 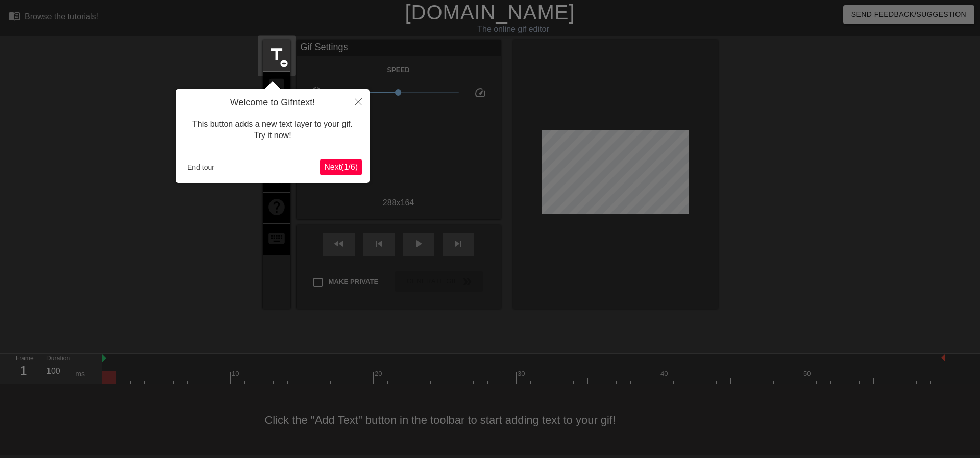 What do you see at coordinates (341, 166) in the screenshot?
I see `span: Next ( 1 / 6 )` at bounding box center [341, 166].